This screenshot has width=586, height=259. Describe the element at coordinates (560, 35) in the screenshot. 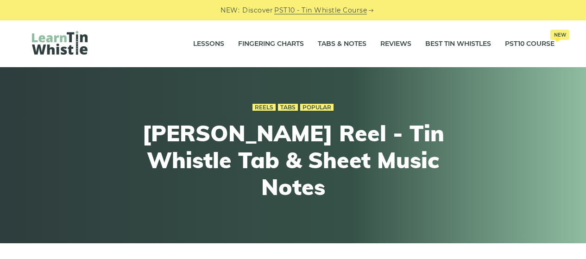

I see `span: New` at that location.